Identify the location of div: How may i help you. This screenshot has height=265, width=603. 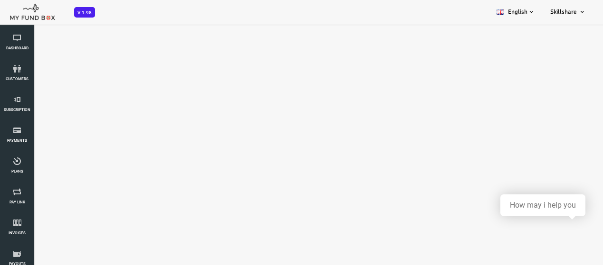
(542, 206).